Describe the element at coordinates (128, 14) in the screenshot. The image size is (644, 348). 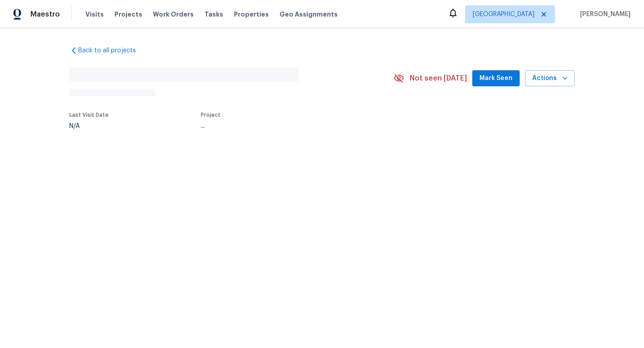
I see `span: Projects` at that location.